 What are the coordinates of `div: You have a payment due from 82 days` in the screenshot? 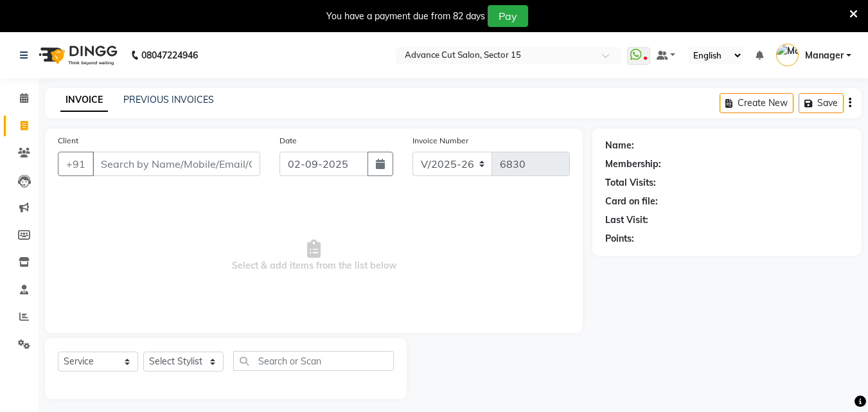 It's located at (405, 16).